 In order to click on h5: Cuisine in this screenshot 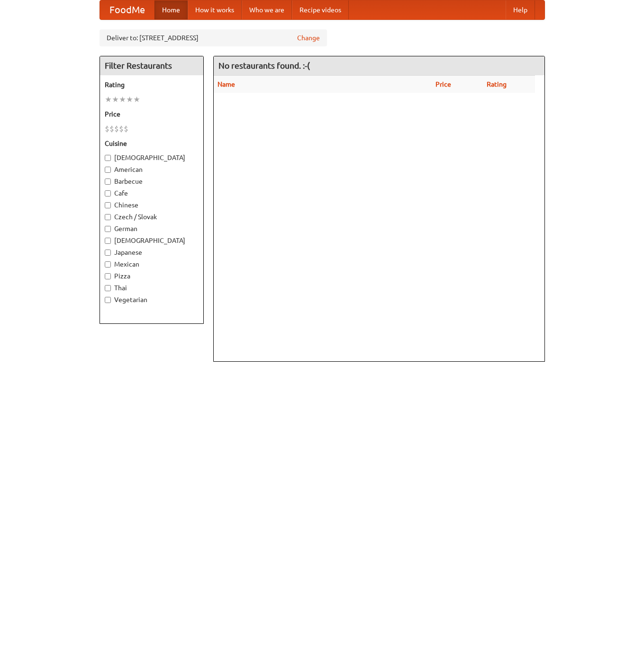, I will do `click(151, 143)`.